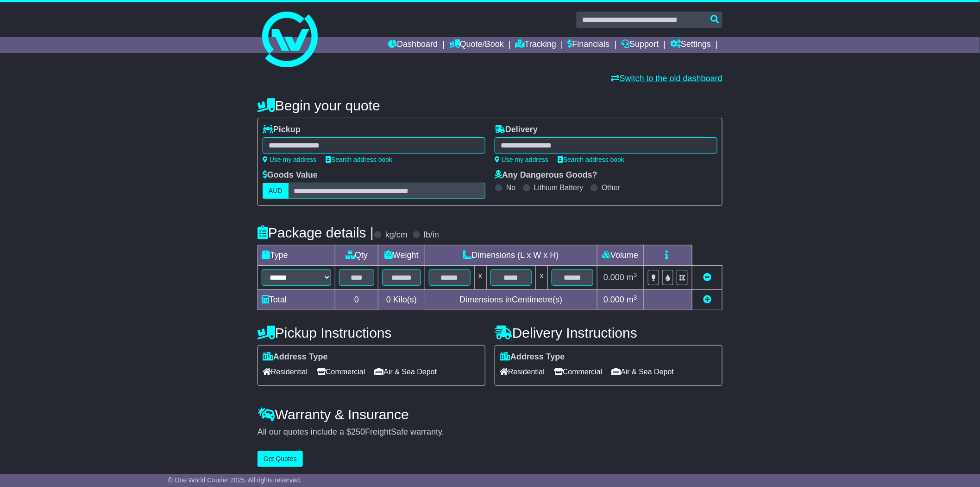  Describe the element at coordinates (536, 45) in the screenshot. I see `a: Tracking` at that location.